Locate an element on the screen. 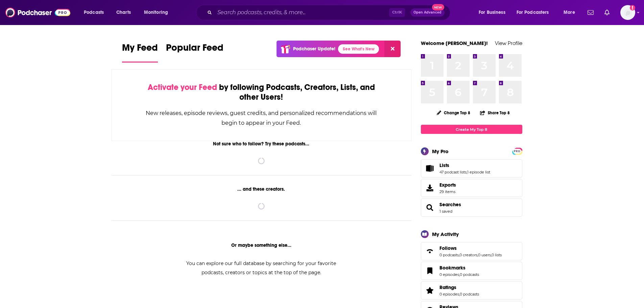 This screenshot has height=308, width=644. span: Charts is located at coordinates (123, 13).